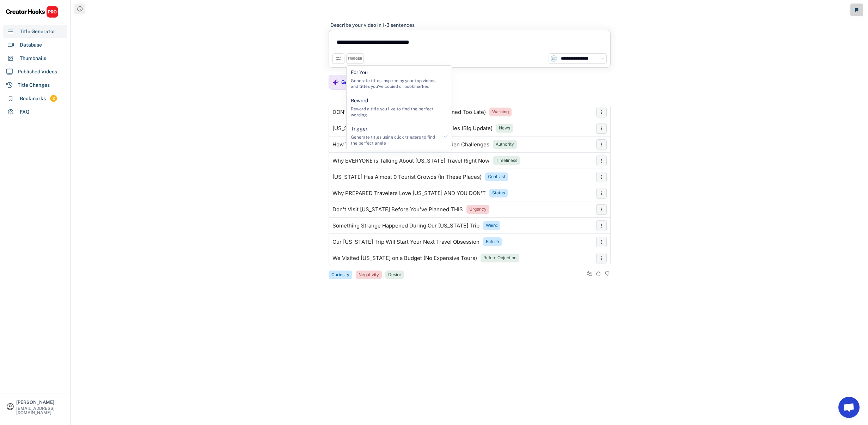  I want to click on div: FAQ, so click(24, 112).